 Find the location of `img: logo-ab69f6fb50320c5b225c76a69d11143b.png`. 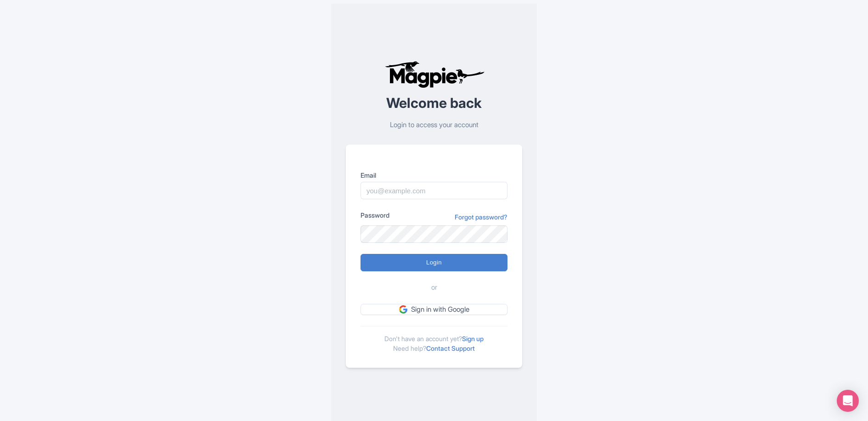

img: logo-ab69f6fb50320c5b225c76a69d11143b.png is located at coordinates (434, 74).